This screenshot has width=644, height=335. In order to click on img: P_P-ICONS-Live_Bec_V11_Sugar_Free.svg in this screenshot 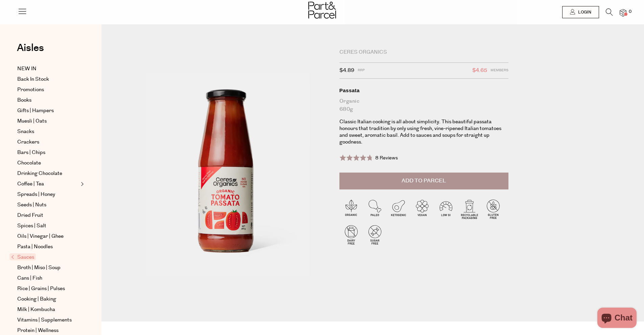, I will do `click(375, 235)`.